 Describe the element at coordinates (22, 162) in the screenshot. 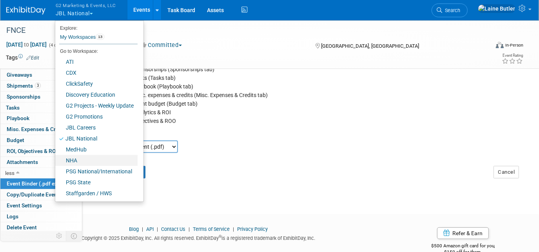

I see `span: Attachments` at that location.